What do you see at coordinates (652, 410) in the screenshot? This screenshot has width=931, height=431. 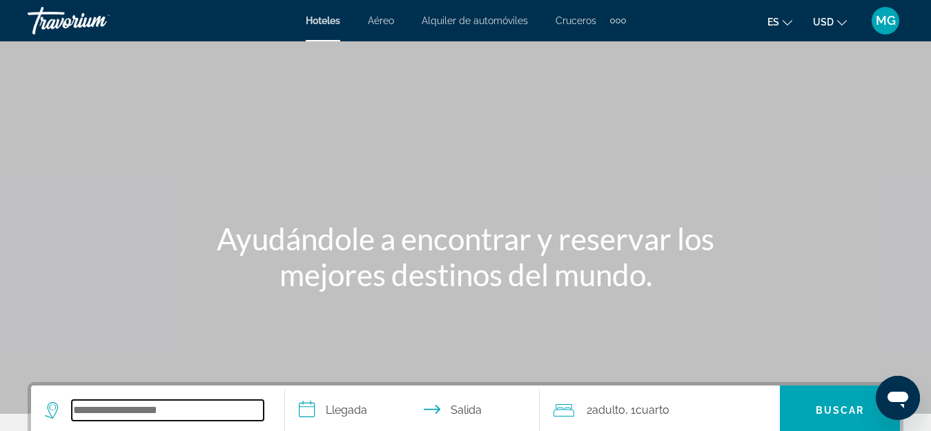 I see `span: Cuarto` at bounding box center [652, 410].